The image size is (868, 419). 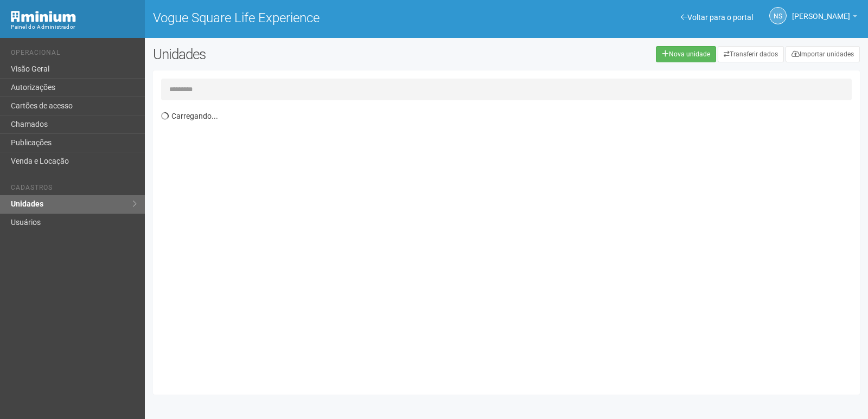 What do you see at coordinates (74, 27) in the screenshot?
I see `div: Painel do Administrador` at bounding box center [74, 27].